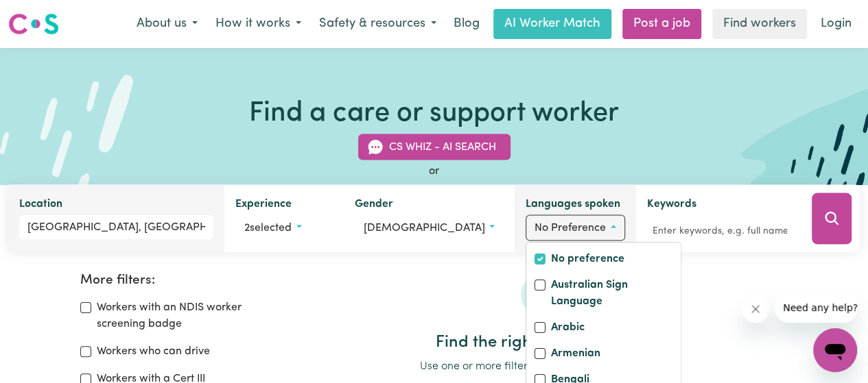 This screenshot has width=868, height=383. I want to click on label: Languages spoken, so click(573, 206).